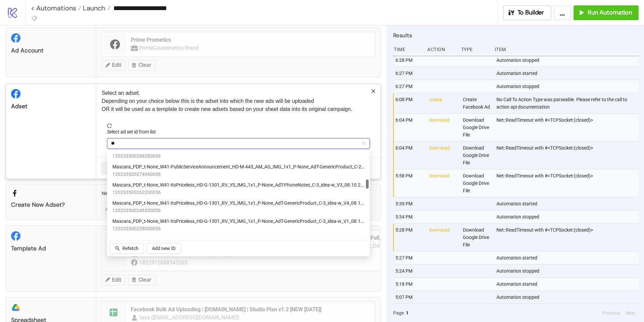  I want to click on div: Item, so click(566, 50).